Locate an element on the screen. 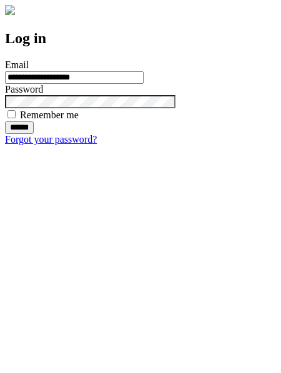 The height and width of the screenshot is (373, 281). img: logo-4e3dc11c47720685a147b03b5a06dd966a58ff35d612b21f08c02c0306f2b779.png is located at coordinates (10, 10).